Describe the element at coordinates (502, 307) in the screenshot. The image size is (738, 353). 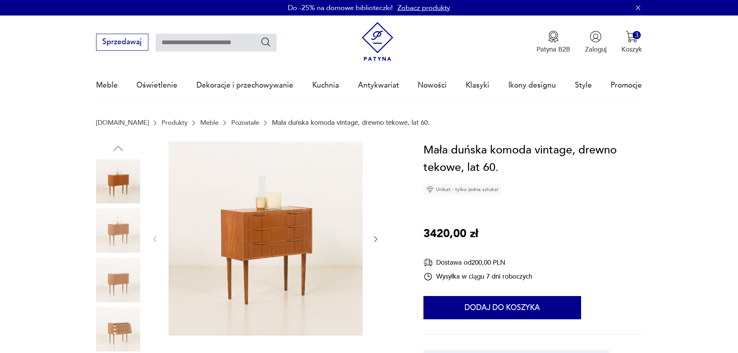
I see `button: Dodaj do koszyka` at that location.